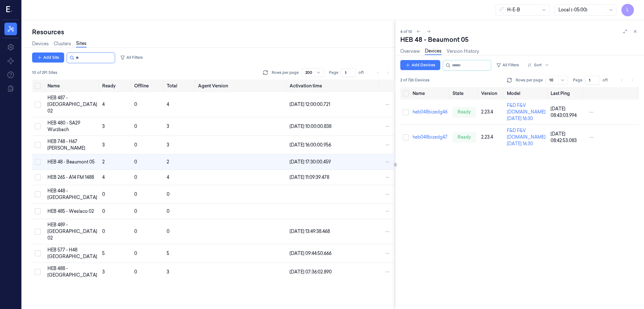  What do you see at coordinates (463, 51) in the screenshot?
I see `a: Version History` at bounding box center [463, 51].